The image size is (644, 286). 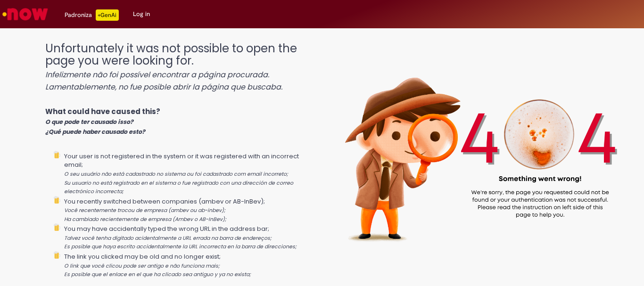 I want to click on img: 404_ambev_new.png, so click(x=479, y=148).